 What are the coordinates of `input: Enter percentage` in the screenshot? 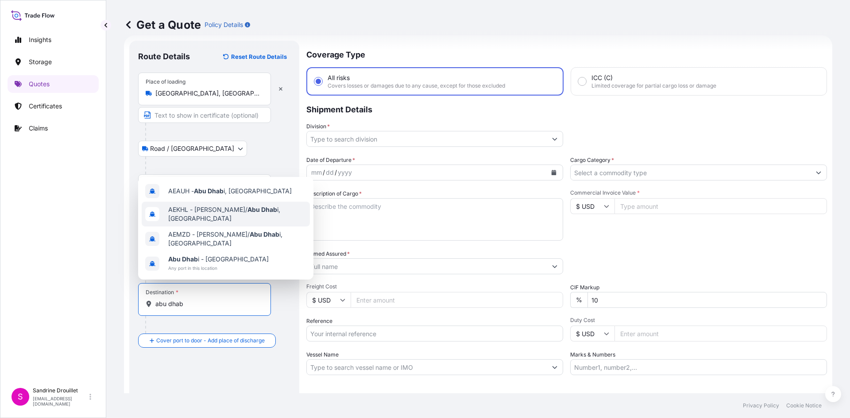 It's located at (707, 300).